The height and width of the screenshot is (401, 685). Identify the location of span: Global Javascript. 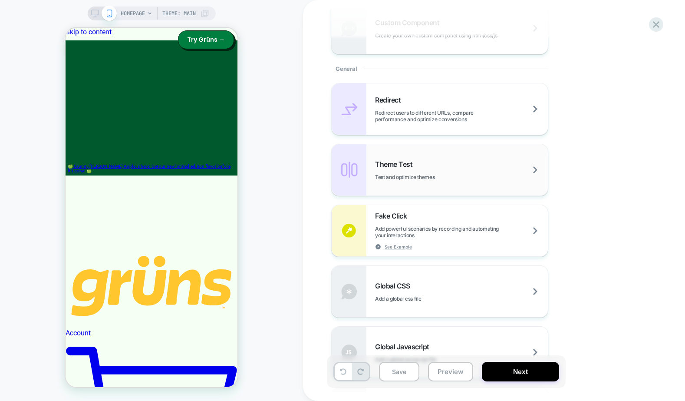
(404, 347).